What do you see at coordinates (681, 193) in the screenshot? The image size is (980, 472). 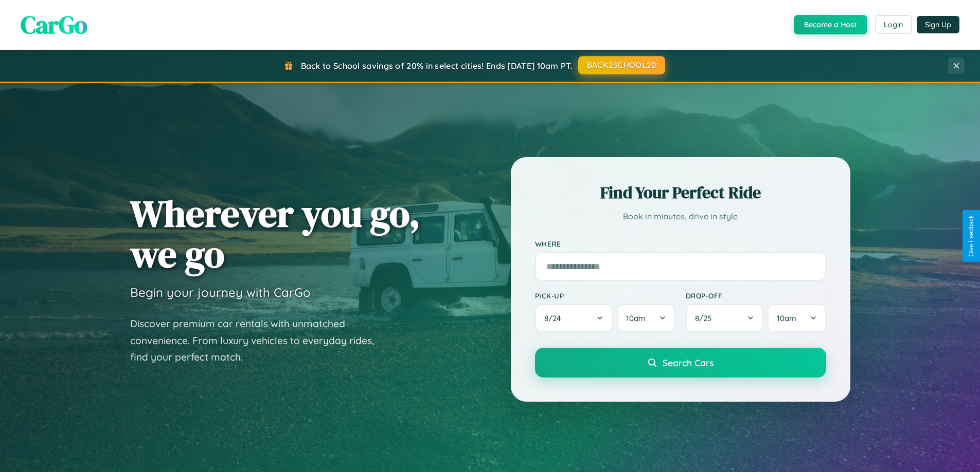 I see `h2: Find Your Perfect Ride` at bounding box center [681, 193].